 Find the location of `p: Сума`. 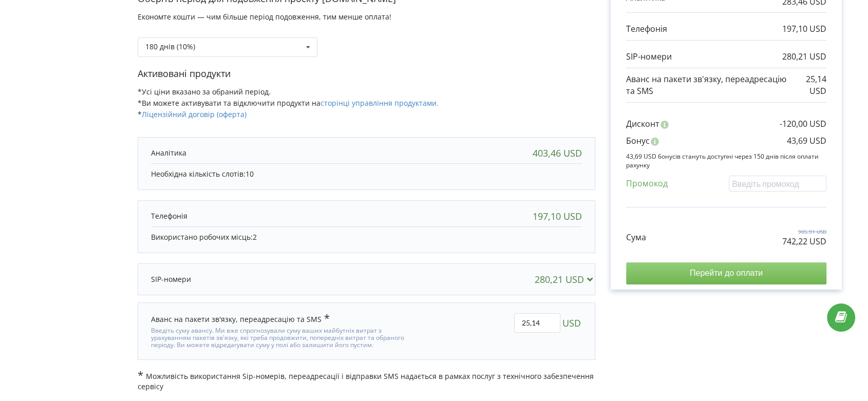

p: Сума is located at coordinates (636, 237).